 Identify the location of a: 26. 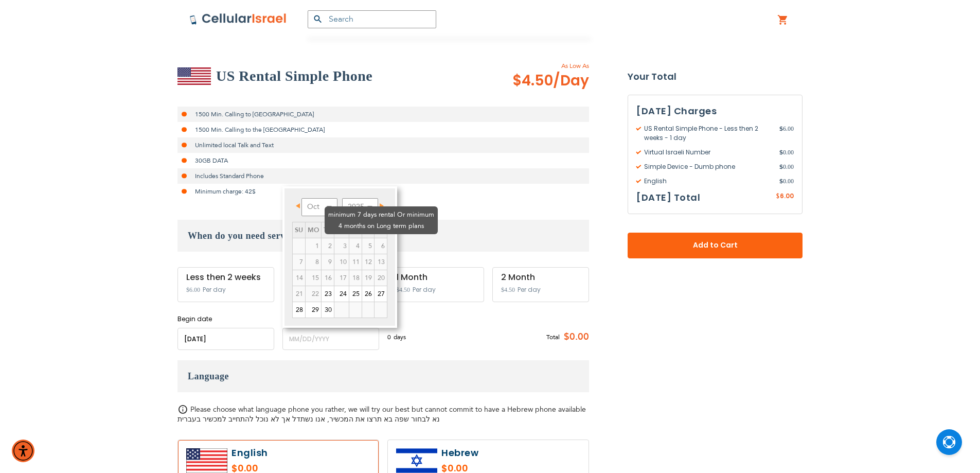
(368, 294).